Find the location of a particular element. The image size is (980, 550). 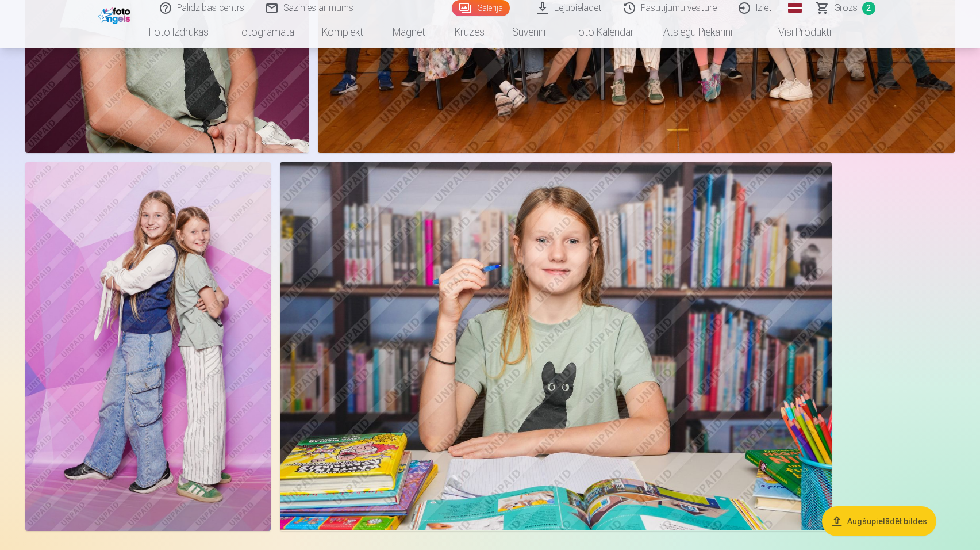

button: Augšupielādēt bildes is located at coordinates (880, 522).